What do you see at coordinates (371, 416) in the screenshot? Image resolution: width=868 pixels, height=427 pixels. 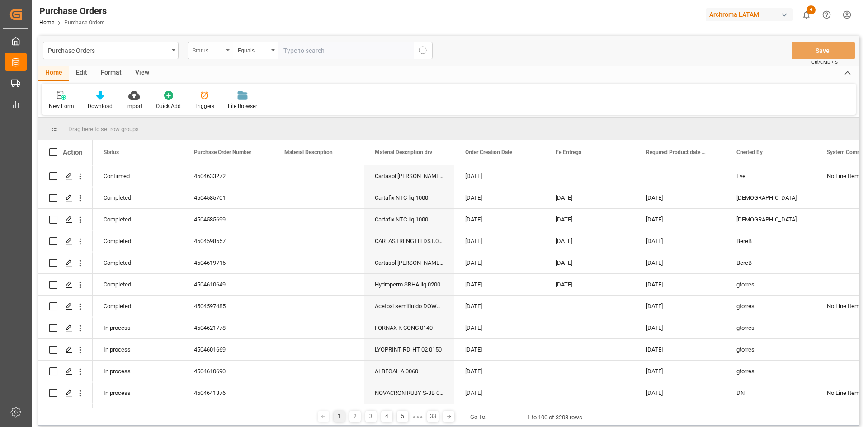 I see `div: 3` at bounding box center [371, 416].